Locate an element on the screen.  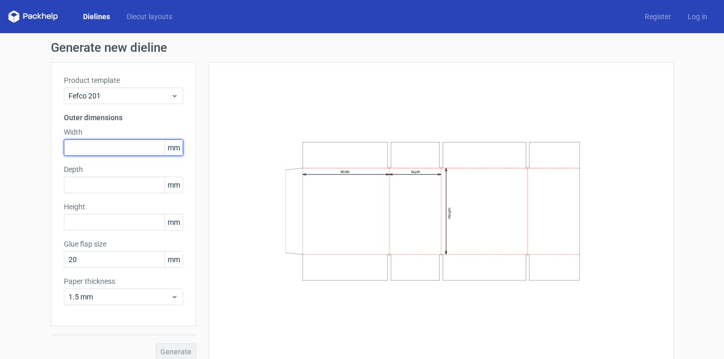
label: Depth is located at coordinates (123, 170).